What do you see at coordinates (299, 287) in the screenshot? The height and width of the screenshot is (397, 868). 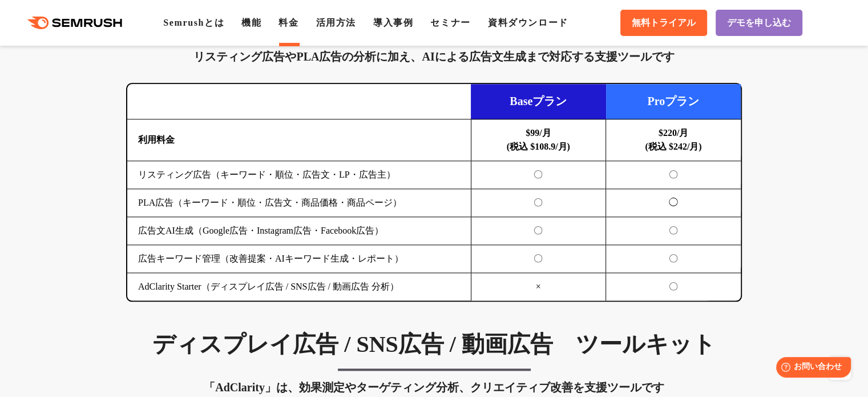 I see `td: AdClarity Starter（ディスプレイ広告 / SNS広告 / 動画広告 分析）` at bounding box center [299, 287].